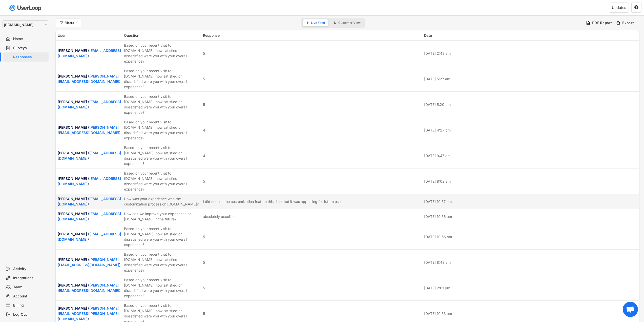 The image size is (644, 322). I want to click on div: Export, so click(628, 23).